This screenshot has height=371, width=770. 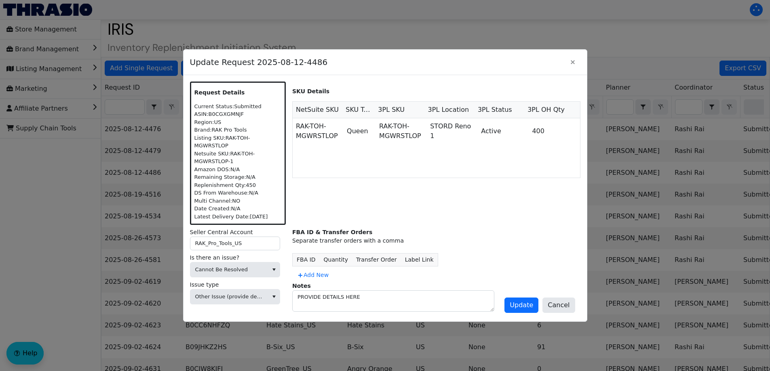 What do you see at coordinates (503, 131) in the screenshot?
I see `td: Active` at bounding box center [503, 131].